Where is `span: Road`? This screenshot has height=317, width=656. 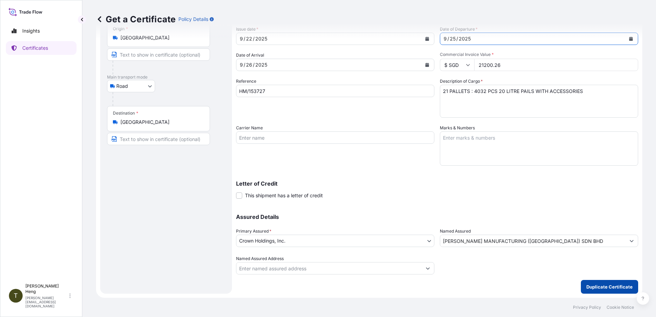
span: Road is located at coordinates (122, 86).